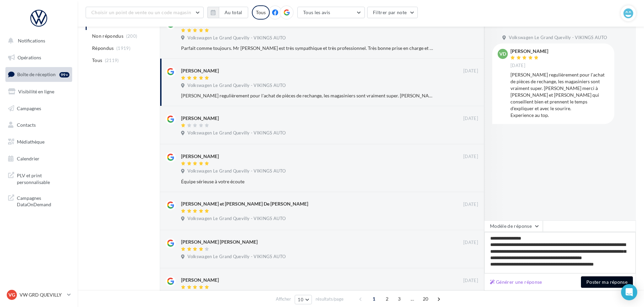  I want to click on a: Calendrier, so click(39, 159).